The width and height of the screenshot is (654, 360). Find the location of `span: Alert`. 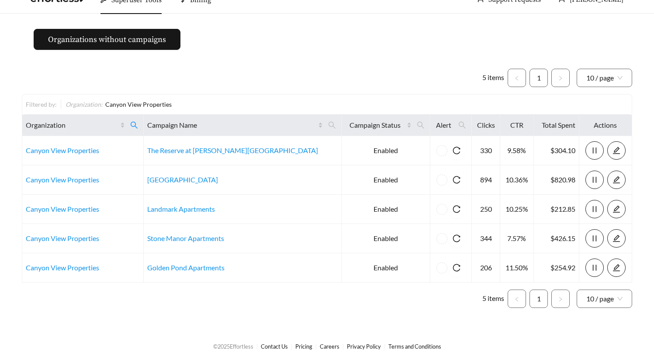

span: Alert is located at coordinates (444, 125).